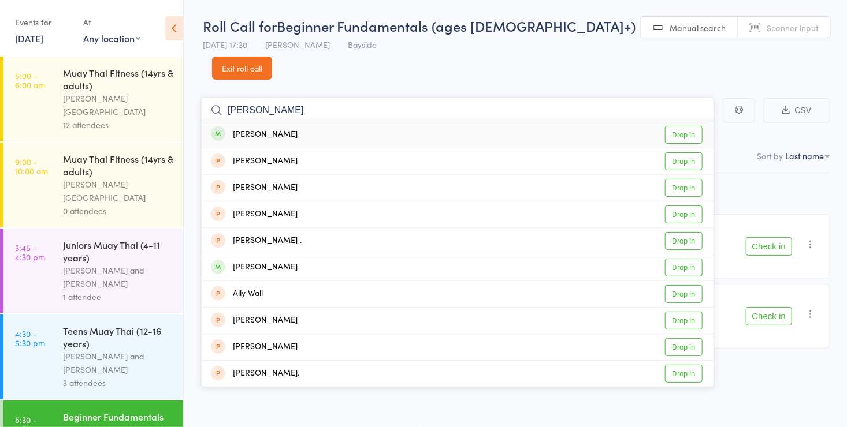 This screenshot has width=847, height=427. What do you see at coordinates (43, 22) in the screenshot?
I see `div: Events for` at bounding box center [43, 22].